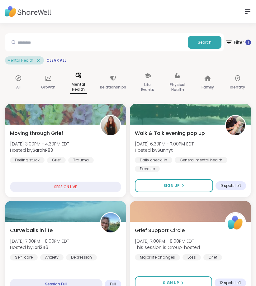 Image resolution: width=256 pixels, height=286 pixels. What do you see at coordinates (208, 87) in the screenshot?
I see `p: Family` at bounding box center [208, 87].